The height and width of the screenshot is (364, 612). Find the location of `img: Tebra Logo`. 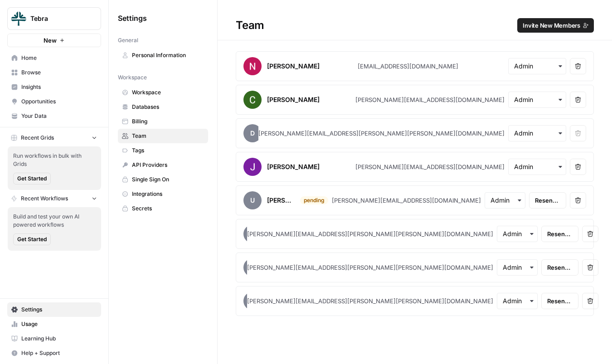

img: Tebra Logo is located at coordinates (19, 19).